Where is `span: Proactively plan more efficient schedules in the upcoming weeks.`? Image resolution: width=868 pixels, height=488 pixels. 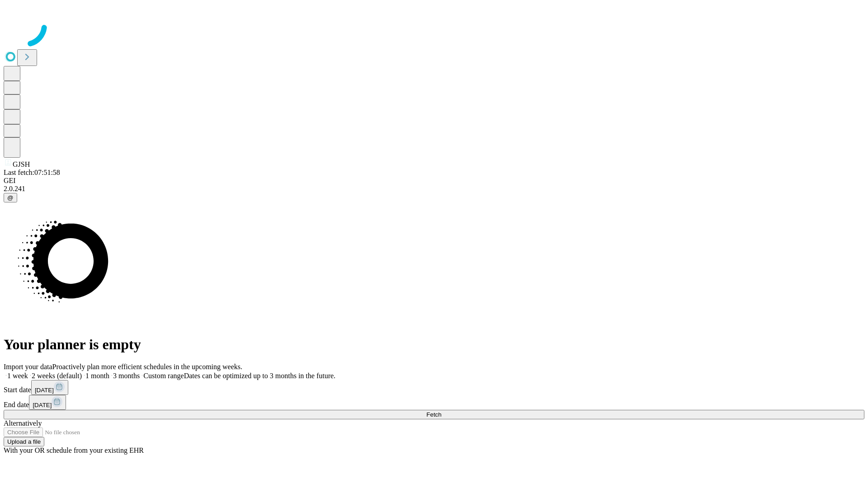 span: Proactively plan more efficient schedules in the upcoming weeks. is located at coordinates (147, 366).